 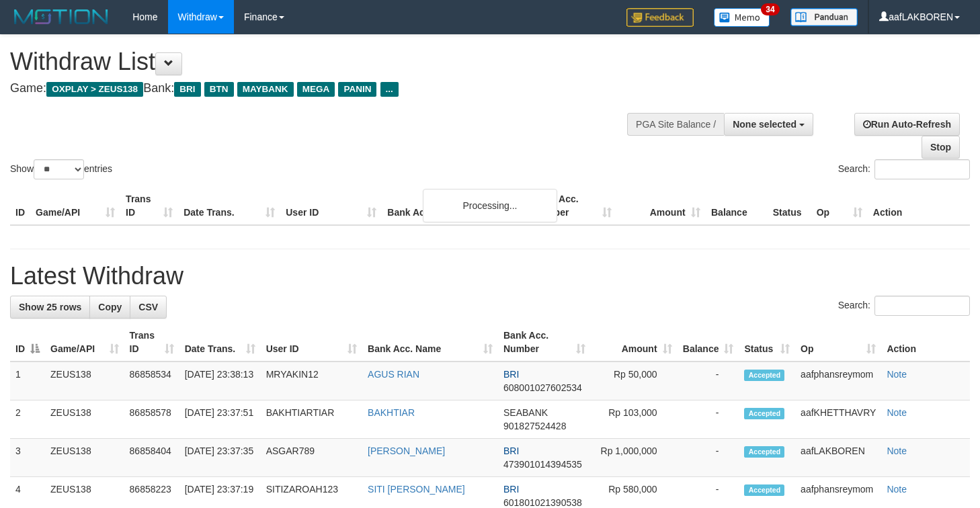 I want to click on h4: Game: Bank:, so click(x=324, y=89).